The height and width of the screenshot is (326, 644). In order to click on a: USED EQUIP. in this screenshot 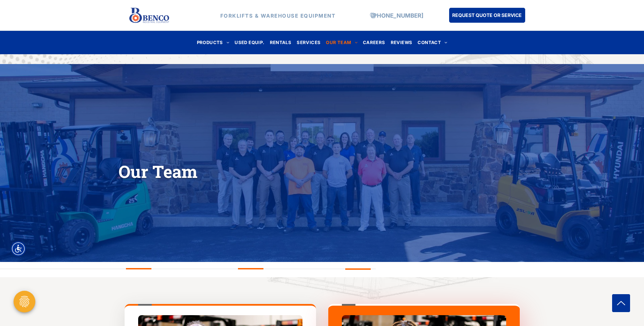, I will do `click(249, 43)`.